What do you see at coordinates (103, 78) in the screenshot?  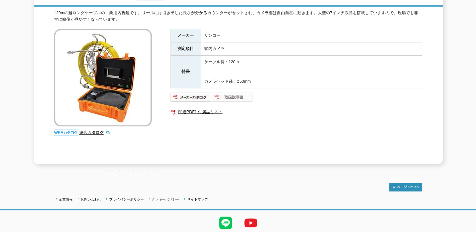 I see `img: 配管用工業内視鏡カメラシステム PIP120HK（φ50mm／120m）` at bounding box center [103, 78].